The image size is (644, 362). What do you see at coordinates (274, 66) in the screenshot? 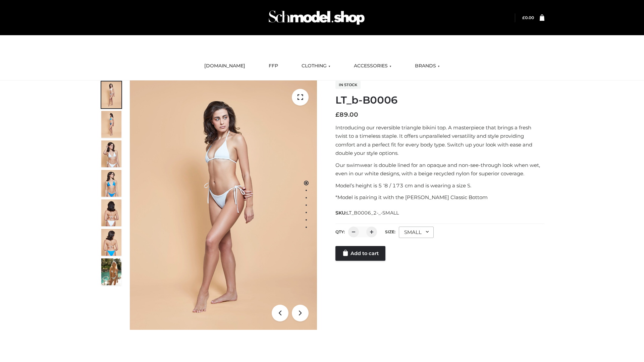
I see `a: FFP` at bounding box center [274, 66].